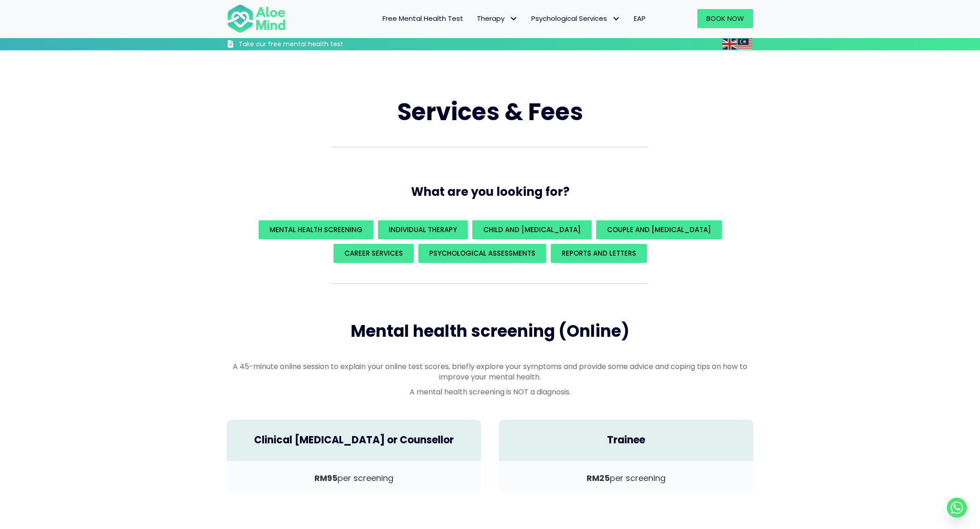 This screenshot has height=529, width=980. I want to click on a: Book Now, so click(725, 19).